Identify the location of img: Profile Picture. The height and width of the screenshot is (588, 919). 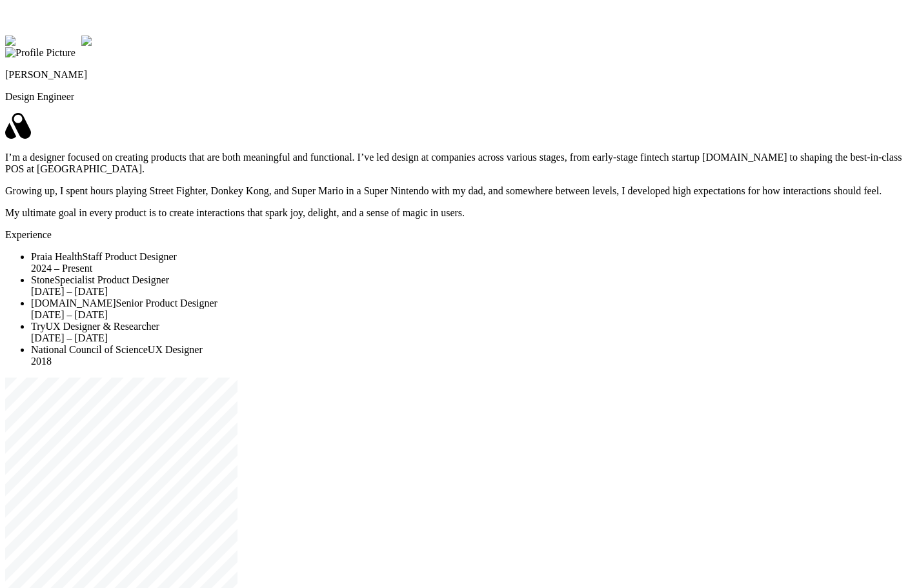
(40, 53).